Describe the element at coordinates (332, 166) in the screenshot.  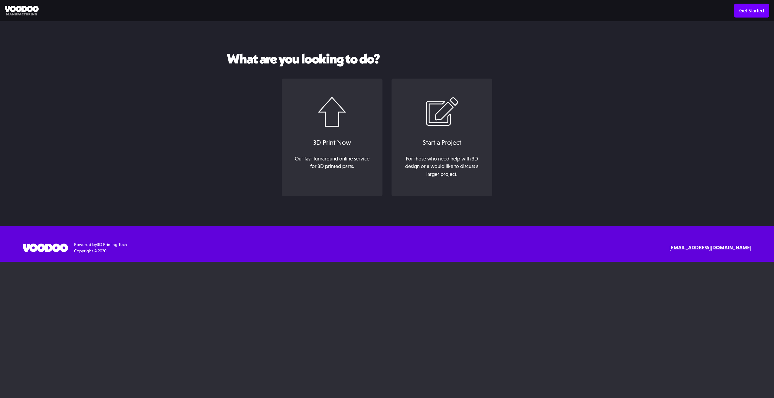
I see `div: Our fast-turnaround online service for 3D printed parts. ‍` at that location.